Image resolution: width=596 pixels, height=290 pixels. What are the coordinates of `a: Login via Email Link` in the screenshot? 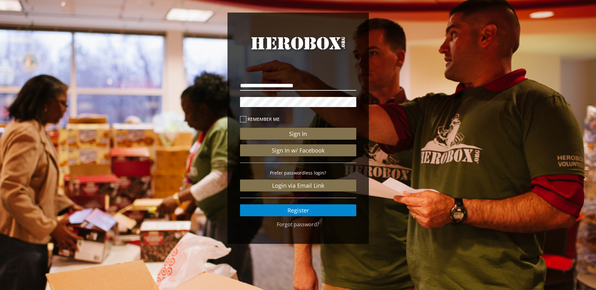 It's located at (298, 186).